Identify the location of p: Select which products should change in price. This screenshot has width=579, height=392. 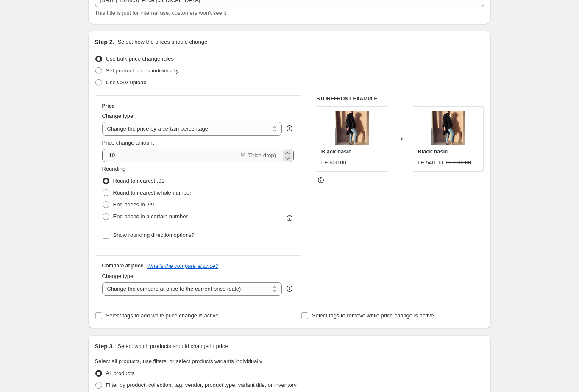
(173, 346).